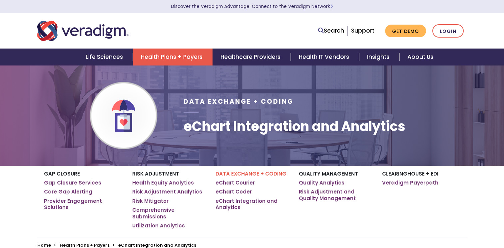 This screenshot has width=504, height=248. Describe the element at coordinates (420, 57) in the screenshot. I see `a: About Us` at that location.